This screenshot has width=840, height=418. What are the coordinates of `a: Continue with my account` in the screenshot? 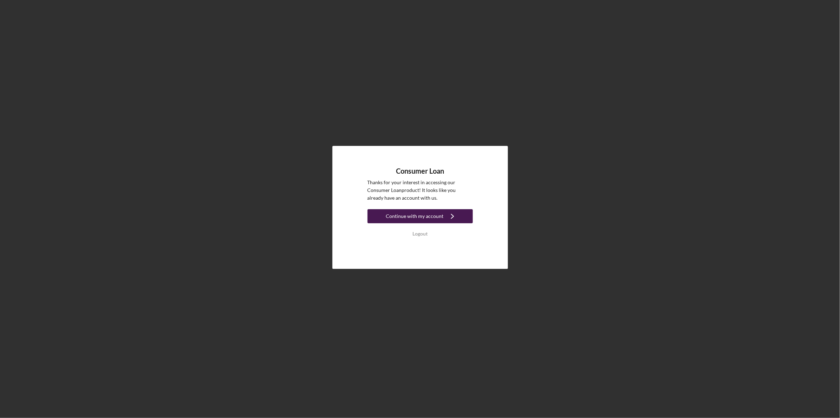 It's located at (420, 217).